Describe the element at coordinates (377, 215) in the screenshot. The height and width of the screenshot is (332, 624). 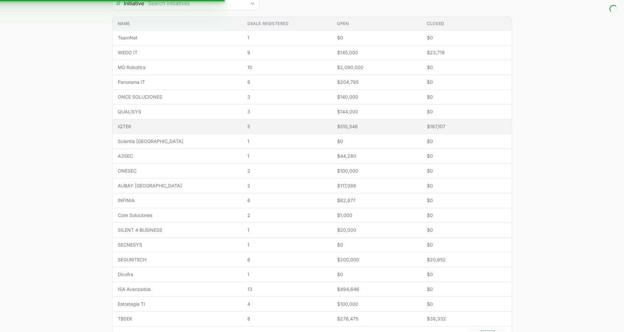
I see `span: $1,000` at that location.